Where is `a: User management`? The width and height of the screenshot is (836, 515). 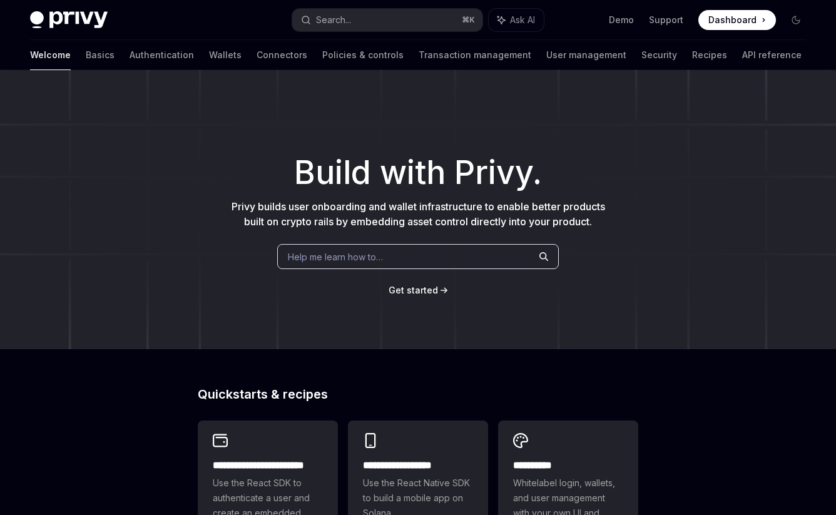 a: User management is located at coordinates (586, 55).